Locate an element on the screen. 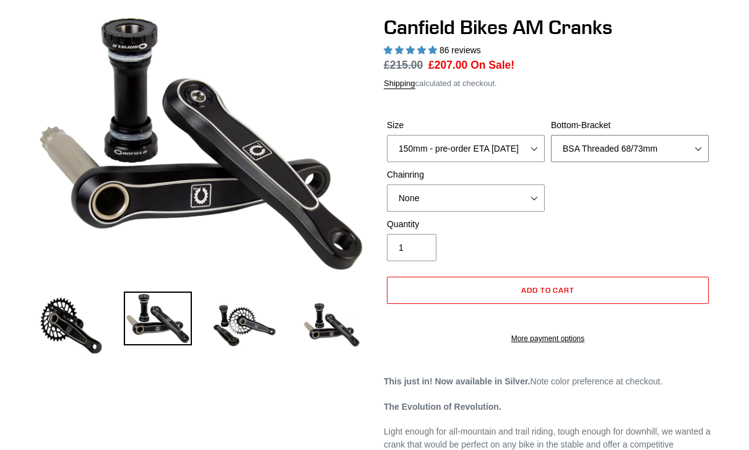 The height and width of the screenshot is (450, 749). span: Add to cart is located at coordinates (548, 290).